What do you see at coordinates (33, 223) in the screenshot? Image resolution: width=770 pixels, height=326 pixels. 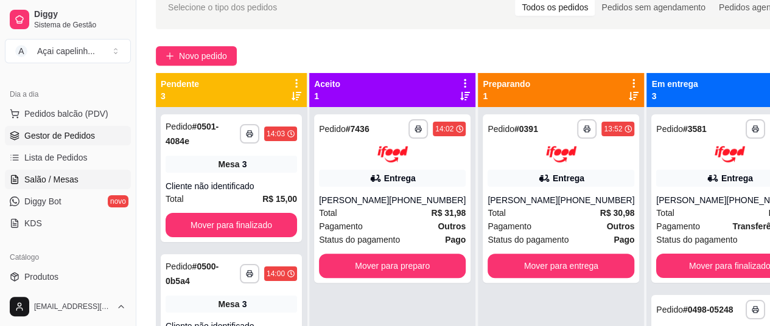 I see `span: KDS` at bounding box center [33, 223].